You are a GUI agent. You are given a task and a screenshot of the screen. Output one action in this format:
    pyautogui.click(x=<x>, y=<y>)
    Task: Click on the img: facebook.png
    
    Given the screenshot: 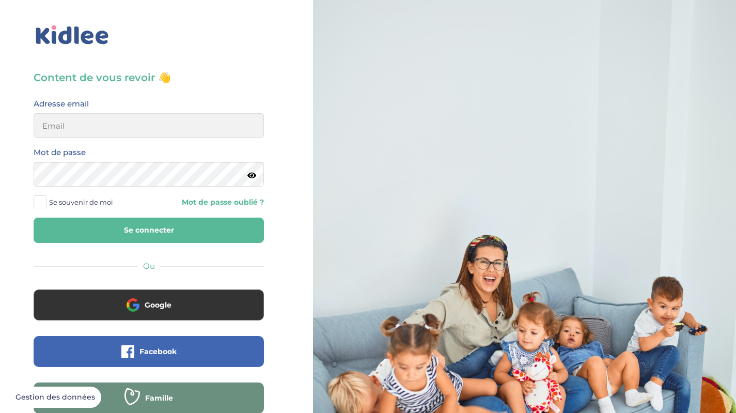 What is the action you would take?
    pyautogui.click(x=128, y=351)
    